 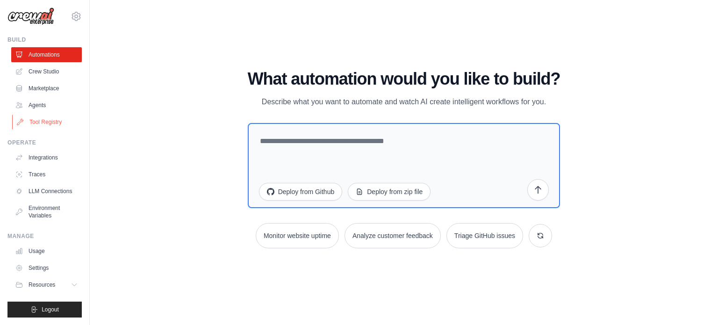 I want to click on a: Environment Variables, so click(x=46, y=212).